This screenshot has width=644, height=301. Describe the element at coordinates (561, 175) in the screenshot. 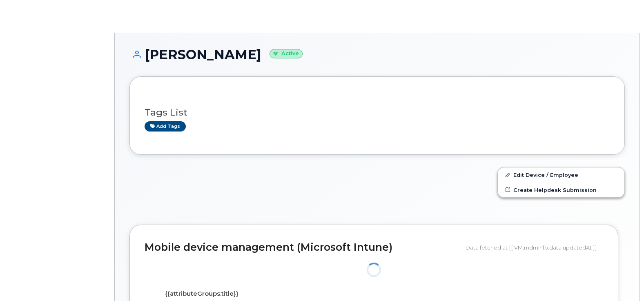

I see `a: Edit Device / Employee` at that location.